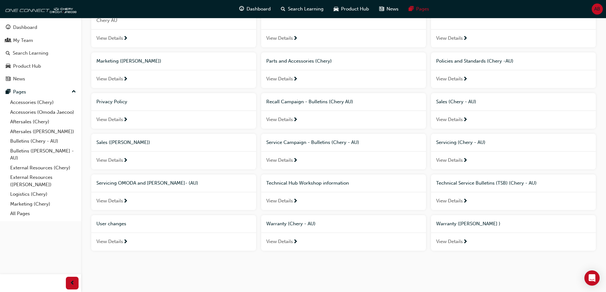 Image resolution: width=606 pixels, height=292 pixels. I want to click on span: guage-icon, so click(241, 9).